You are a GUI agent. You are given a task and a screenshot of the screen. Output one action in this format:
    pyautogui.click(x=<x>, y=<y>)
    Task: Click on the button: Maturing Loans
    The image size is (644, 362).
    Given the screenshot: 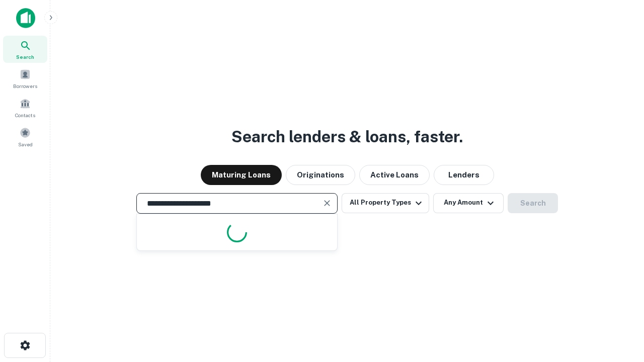 What is the action you would take?
    pyautogui.click(x=241, y=175)
    